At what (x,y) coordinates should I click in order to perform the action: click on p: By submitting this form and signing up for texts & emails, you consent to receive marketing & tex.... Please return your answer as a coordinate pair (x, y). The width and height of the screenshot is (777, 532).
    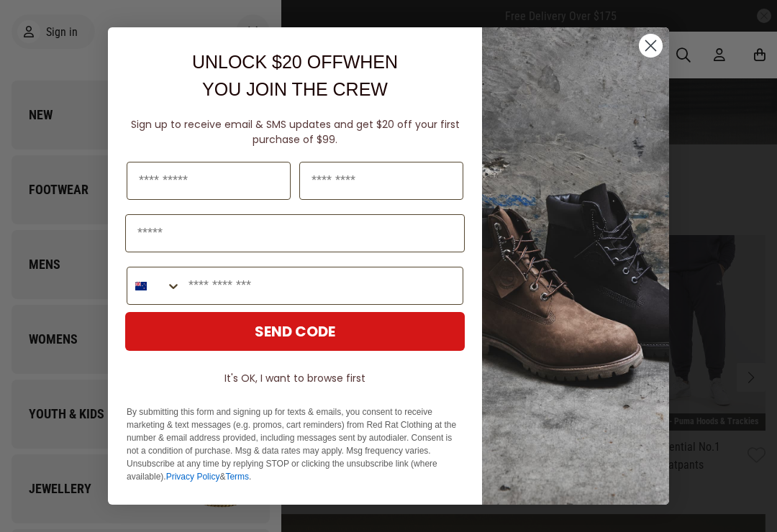
    Looking at the image, I should click on (295, 444).